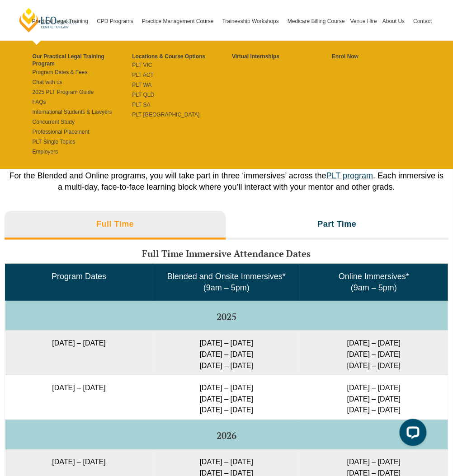 The height and width of the screenshot is (476, 453). What do you see at coordinates (62, 21) in the screenshot?
I see `a: Practical Legal Training` at bounding box center [62, 21].